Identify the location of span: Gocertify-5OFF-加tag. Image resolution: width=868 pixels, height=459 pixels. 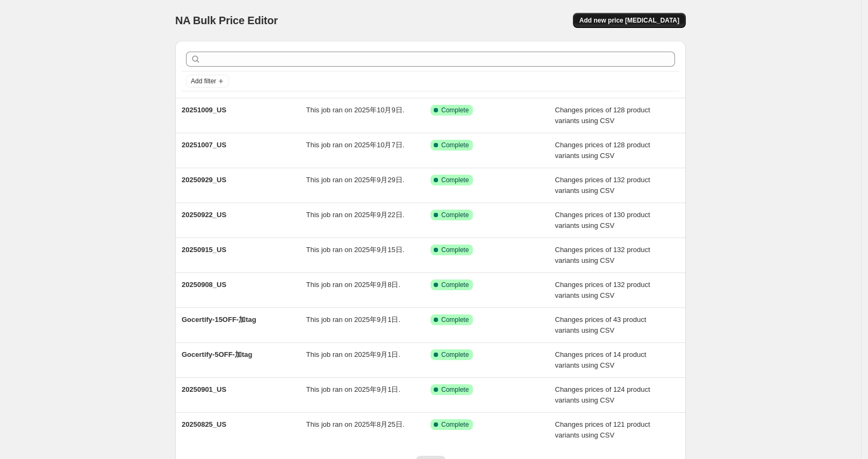
(217, 354).